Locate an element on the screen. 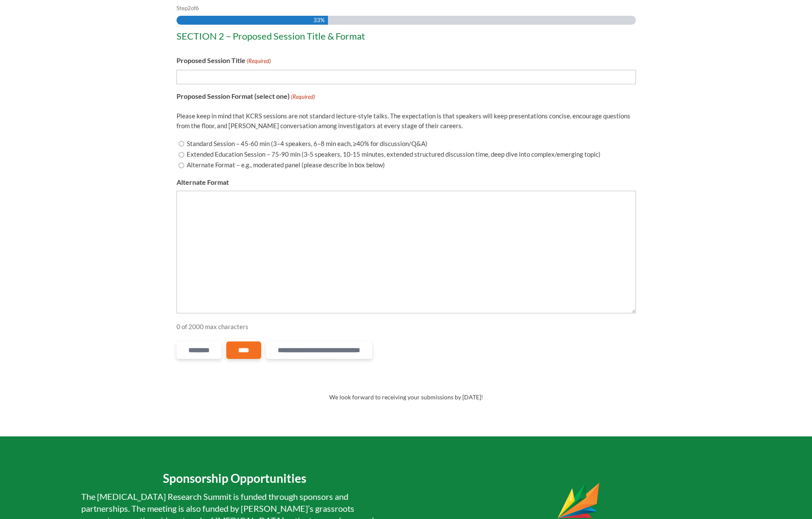 The image size is (812, 519). span: 2 is located at coordinates (190, 8).